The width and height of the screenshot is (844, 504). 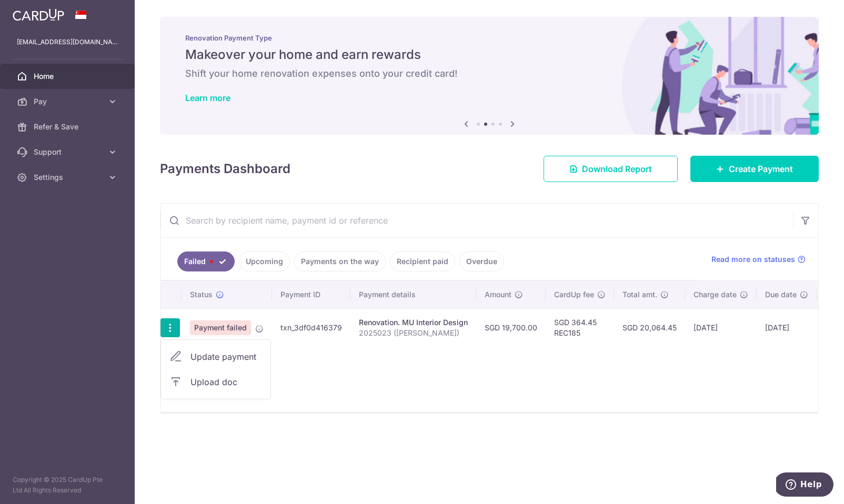 What do you see at coordinates (340, 262) in the screenshot?
I see `a: Payments on the way` at bounding box center [340, 262].